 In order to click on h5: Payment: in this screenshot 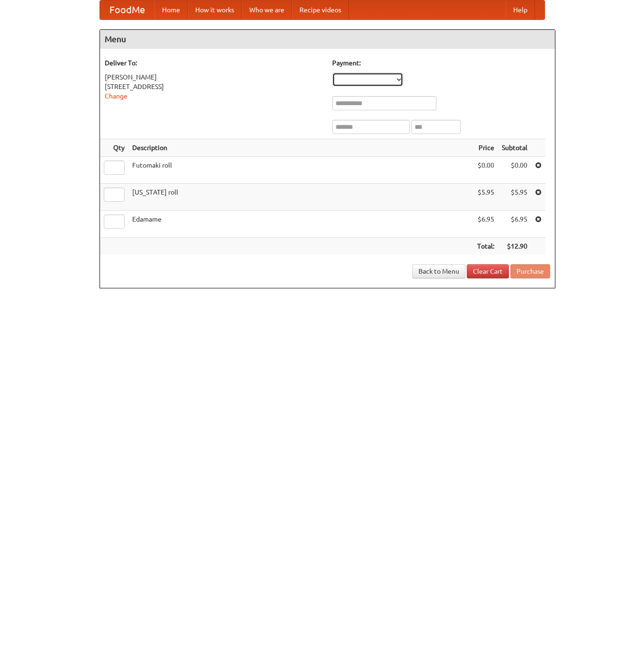, I will do `click(441, 63)`.